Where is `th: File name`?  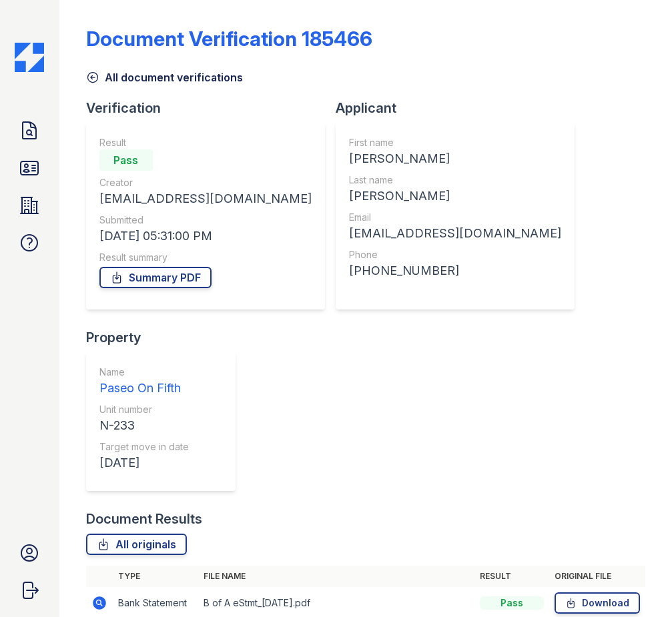
th: File name is located at coordinates (336, 576).